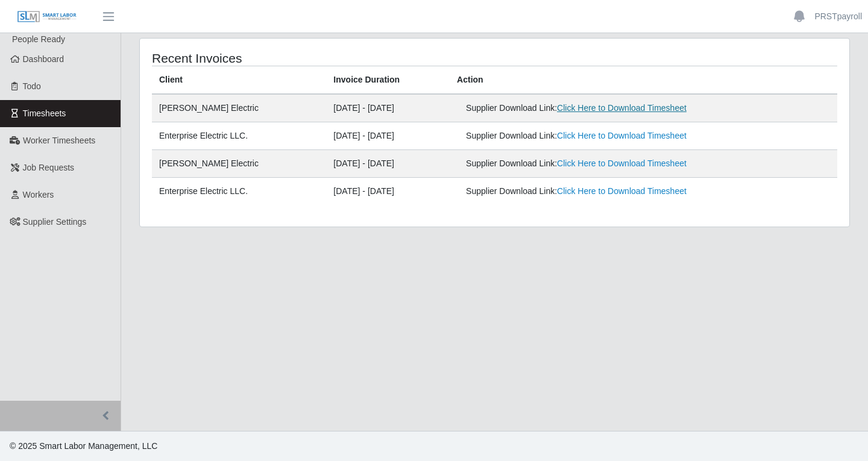 This screenshot has height=461, width=868. I want to click on span: Job Requests, so click(49, 167).